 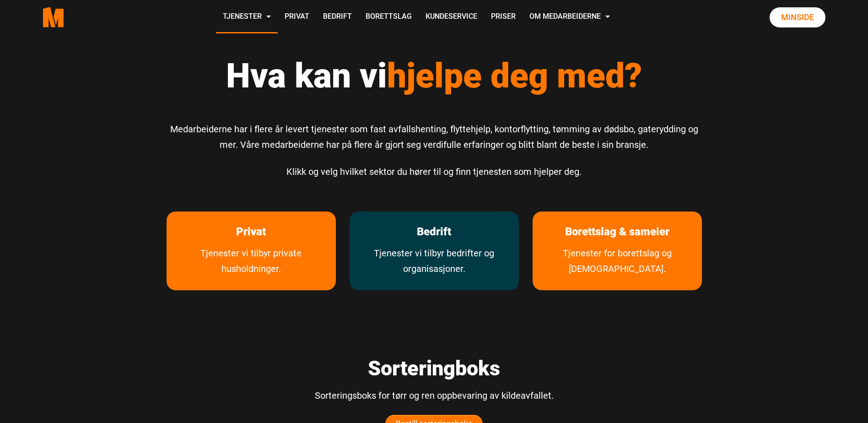 What do you see at coordinates (434, 268) in the screenshot?
I see `a: Tjenester vi tilbyr bedrifter og organisasjoner` at bounding box center [434, 268].